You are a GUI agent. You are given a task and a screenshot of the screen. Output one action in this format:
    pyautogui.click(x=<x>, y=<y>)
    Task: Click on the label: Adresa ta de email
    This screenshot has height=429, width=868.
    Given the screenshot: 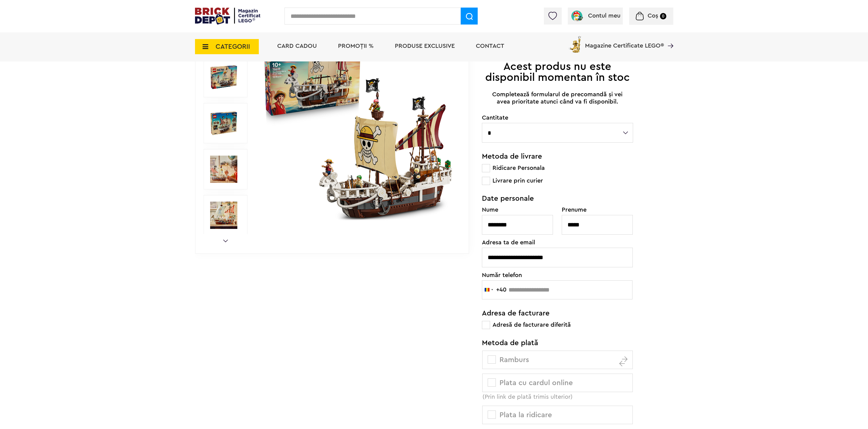 What is the action you would take?
    pyautogui.click(x=557, y=243)
    